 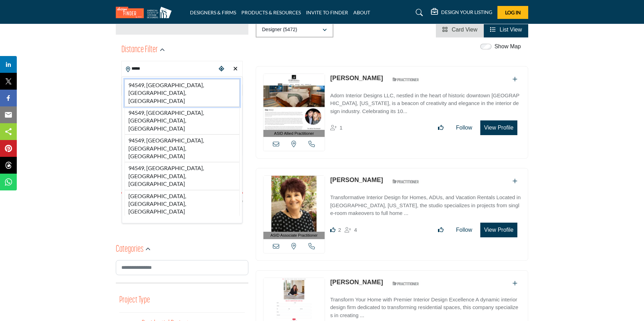 I want to click on div: Search Location, so click(x=182, y=149).